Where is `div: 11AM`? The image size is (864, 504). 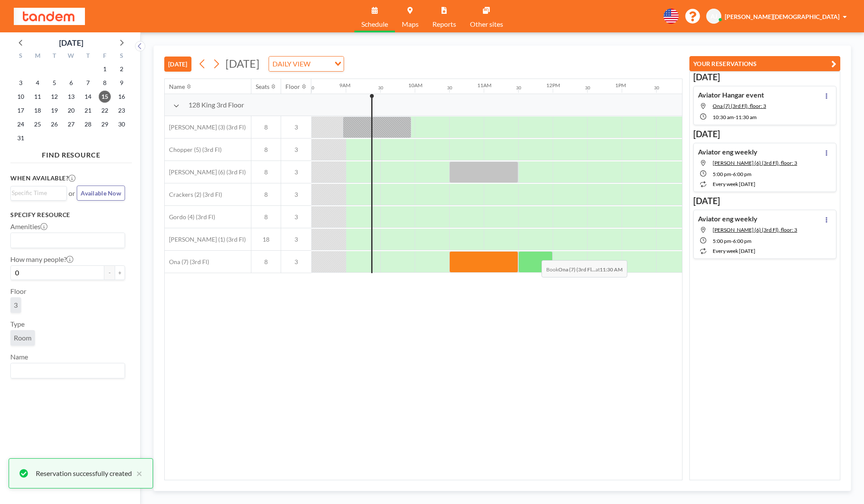
div: 11AM is located at coordinates (484, 85).